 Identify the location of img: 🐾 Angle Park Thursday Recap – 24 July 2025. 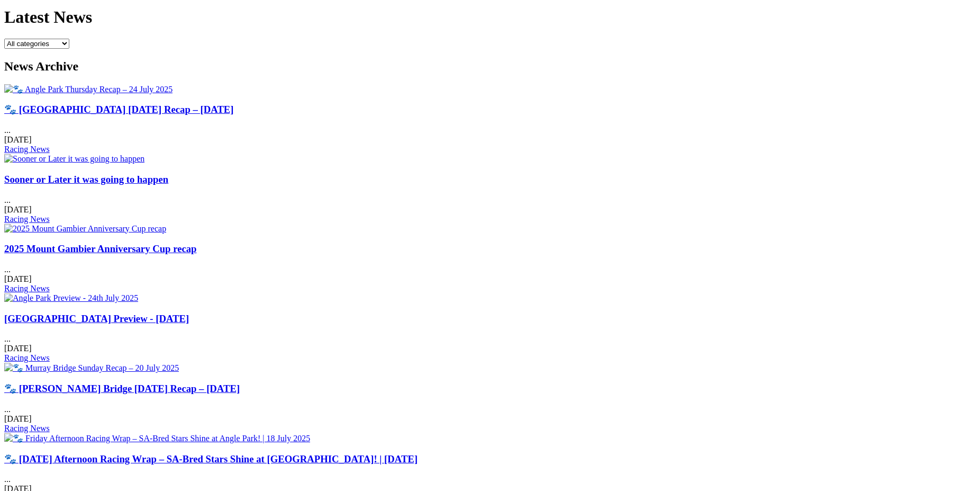
(88, 89).